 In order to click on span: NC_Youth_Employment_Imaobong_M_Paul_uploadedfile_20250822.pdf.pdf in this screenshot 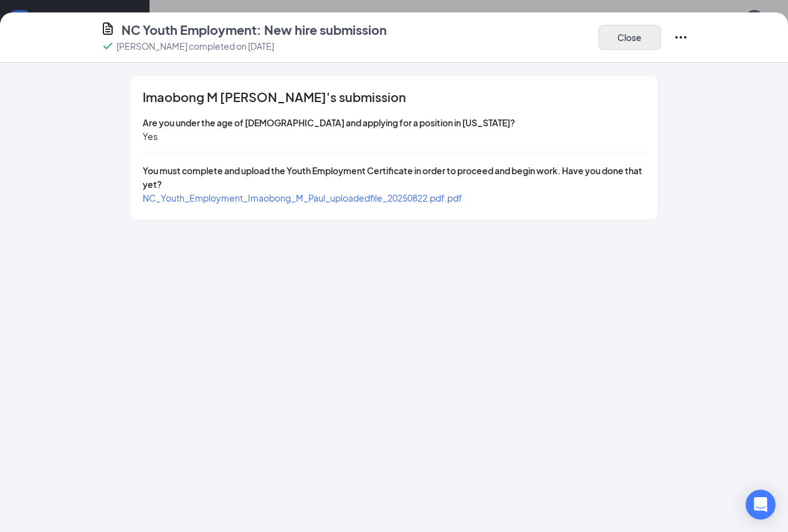, I will do `click(303, 198)`.